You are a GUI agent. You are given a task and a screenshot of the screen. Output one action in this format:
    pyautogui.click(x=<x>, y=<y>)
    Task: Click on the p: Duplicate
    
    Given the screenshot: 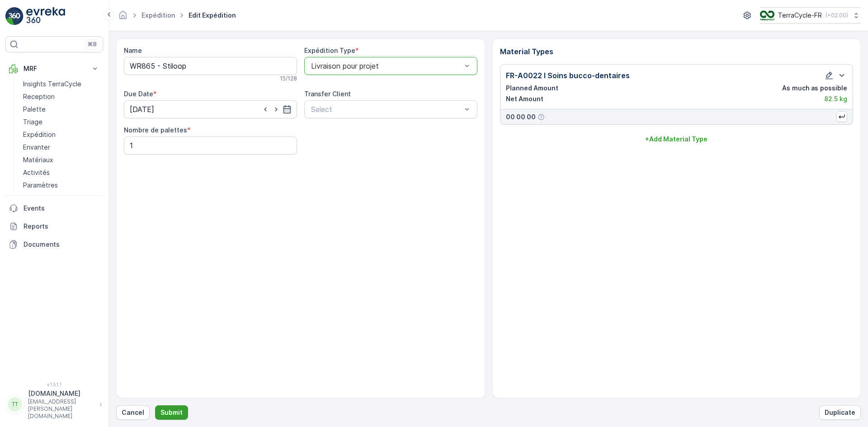 What is the action you would take?
    pyautogui.click(x=840, y=413)
    